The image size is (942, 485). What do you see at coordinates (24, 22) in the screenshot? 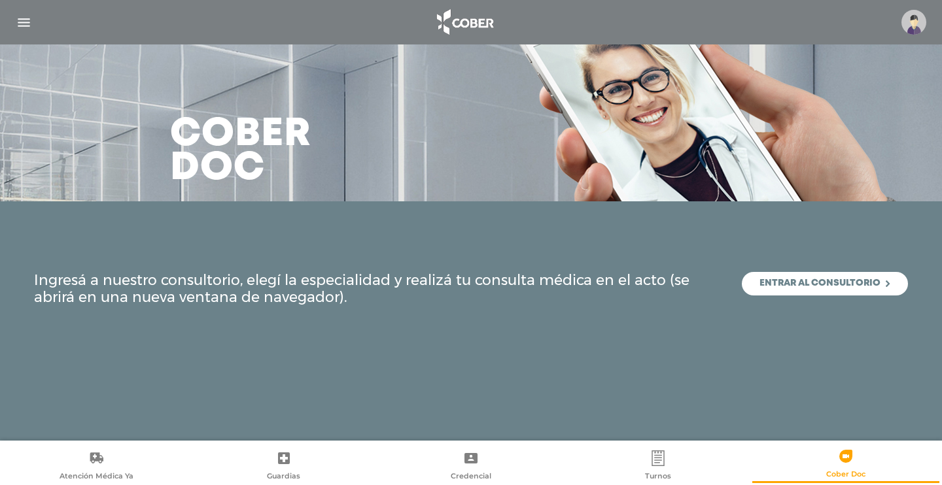
I see `img: Cober_menu-lines-white.svg` at bounding box center [24, 22].